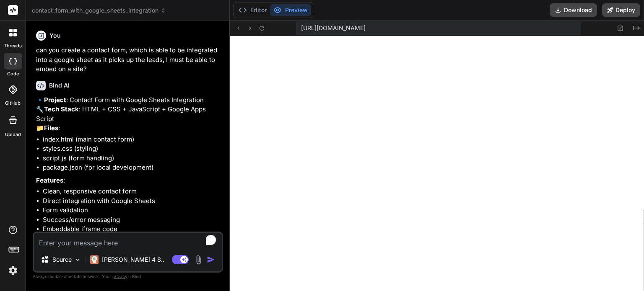 The width and height of the screenshot is (644, 291). Describe the element at coordinates (62, 260) in the screenshot. I see `p: Source` at that location.